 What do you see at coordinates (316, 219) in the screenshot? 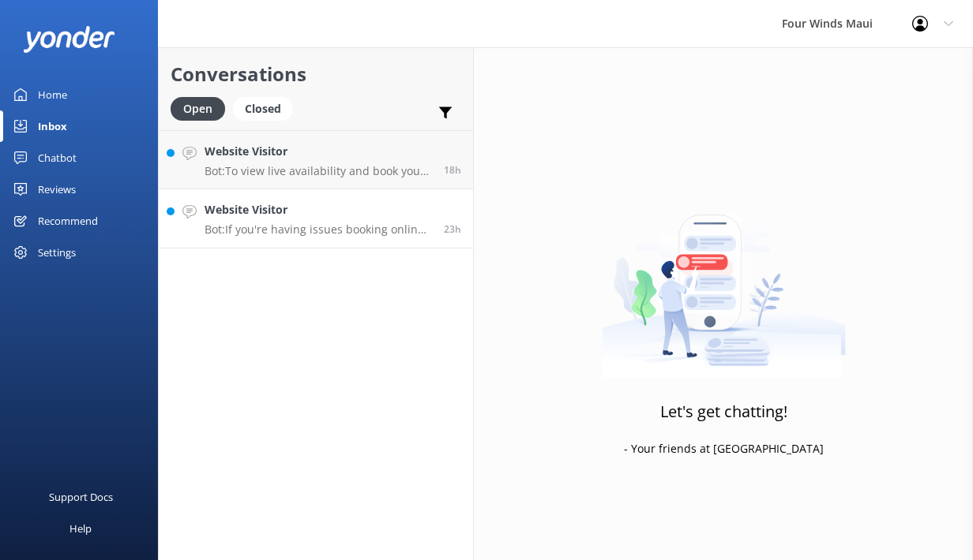
I see `a: Website VisitorBot:If you're having issues booking online, please contact the Four Winds [DEMOGRA...` at bounding box center [316, 219].